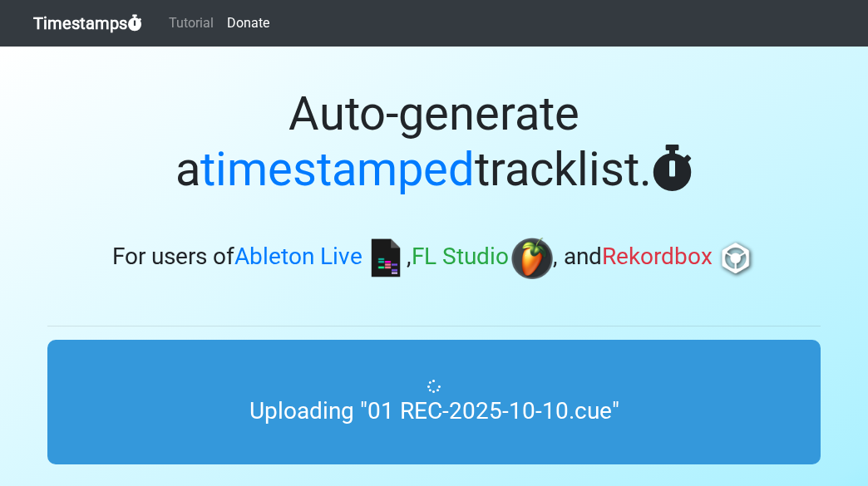 This screenshot has width=868, height=486. I want to click on span: timestamped, so click(337, 169).